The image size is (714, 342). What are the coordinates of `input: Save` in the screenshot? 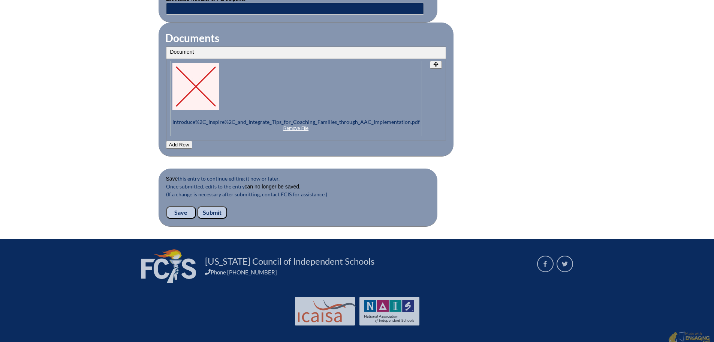 It's located at (181, 212).